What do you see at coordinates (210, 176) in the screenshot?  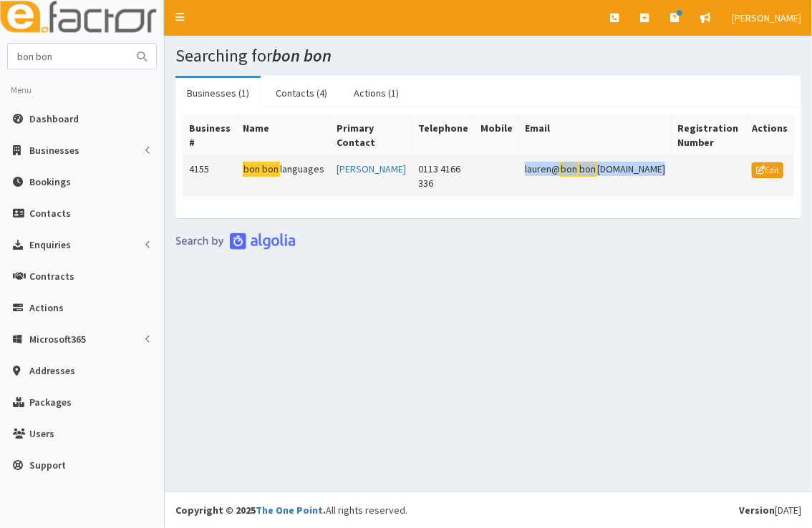 I see `td: 4155` at bounding box center [210, 176].